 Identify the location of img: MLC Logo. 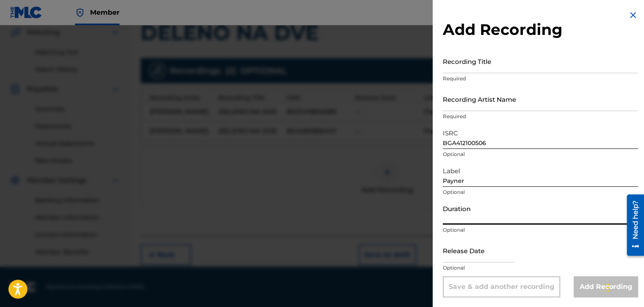
(26, 12).